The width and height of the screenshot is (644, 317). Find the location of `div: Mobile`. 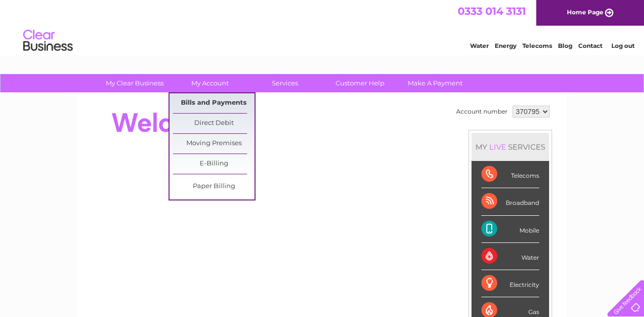

div: Mobile is located at coordinates (510, 229).